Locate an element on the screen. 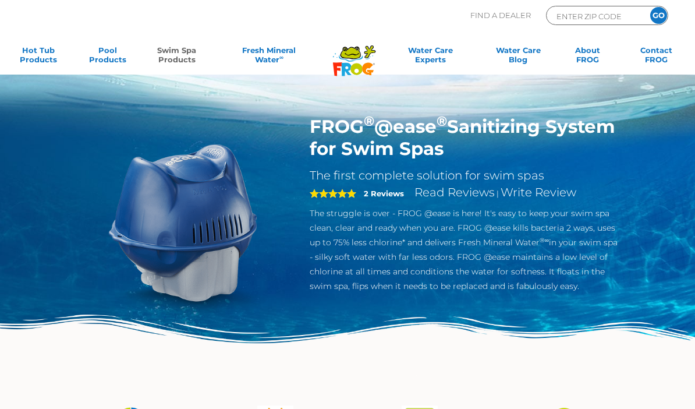 The height and width of the screenshot is (409, 695). a: Fresh MineralWater∞ is located at coordinates (269, 57).